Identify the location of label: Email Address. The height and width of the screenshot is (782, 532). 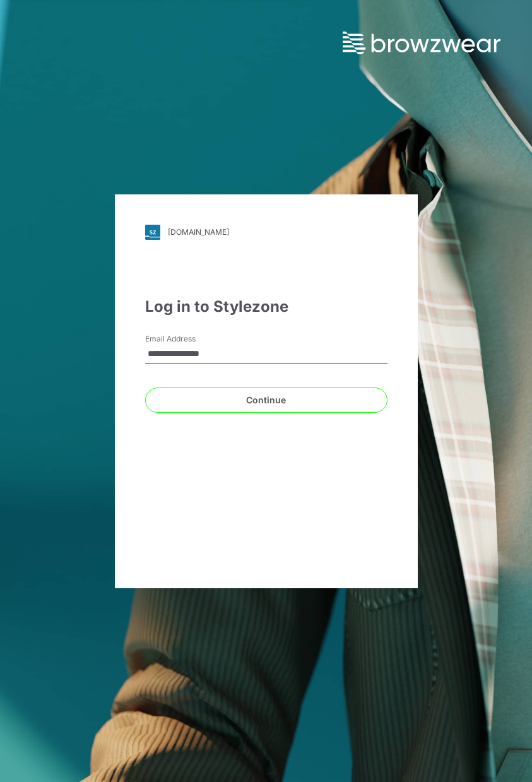
(190, 339).